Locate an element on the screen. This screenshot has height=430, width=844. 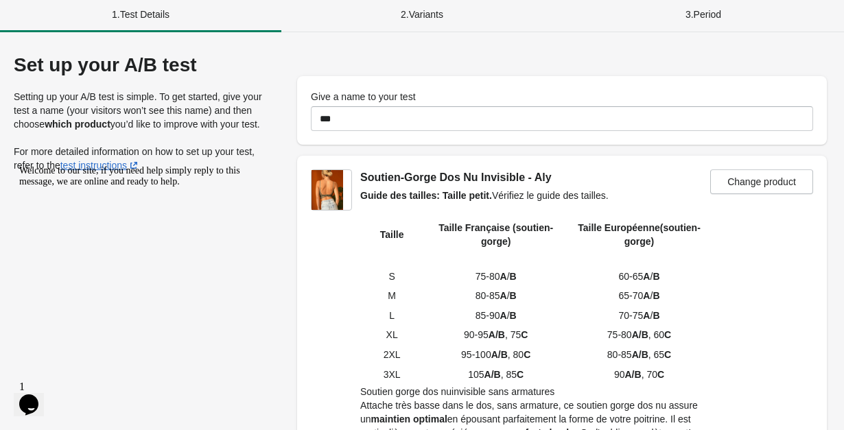
td: 65-70 / is located at coordinates (639, 296).